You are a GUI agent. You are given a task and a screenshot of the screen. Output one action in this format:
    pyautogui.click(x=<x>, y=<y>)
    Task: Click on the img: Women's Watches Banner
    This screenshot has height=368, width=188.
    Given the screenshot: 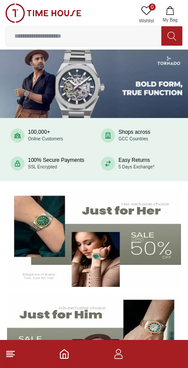 What is the action you would take?
    pyautogui.click(x=94, y=238)
    